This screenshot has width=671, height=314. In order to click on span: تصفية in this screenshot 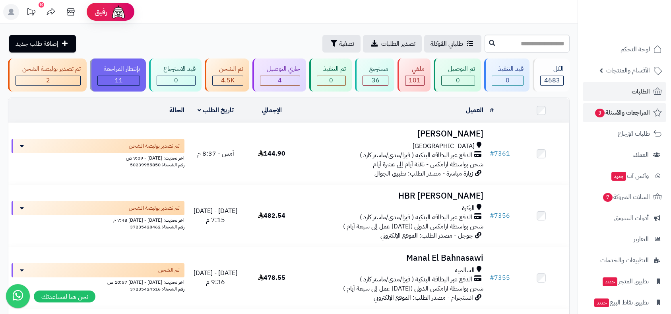, I will do `click(347, 44)`.